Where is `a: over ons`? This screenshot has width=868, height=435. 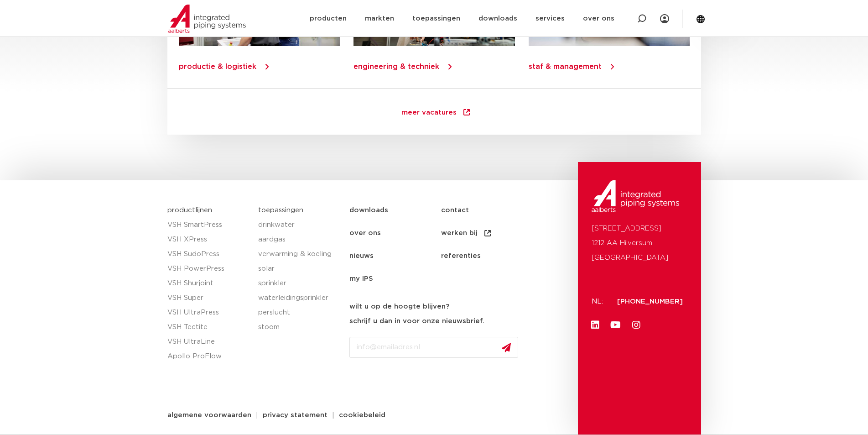 a: over ons is located at coordinates (395, 233).